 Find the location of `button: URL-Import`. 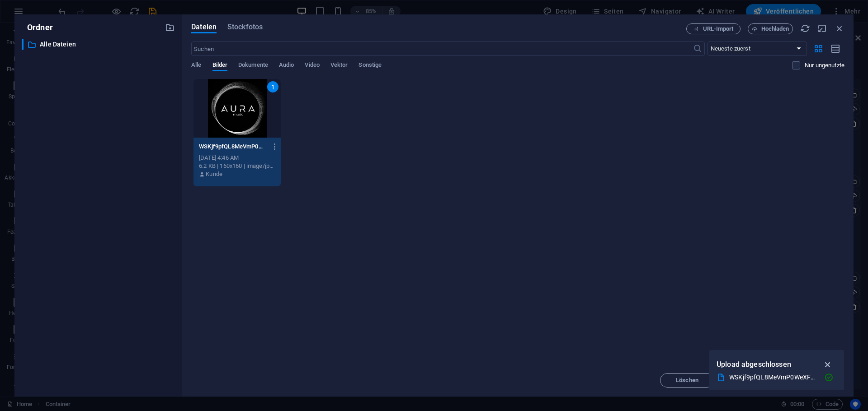

button: URL-Import is located at coordinates (713, 29).